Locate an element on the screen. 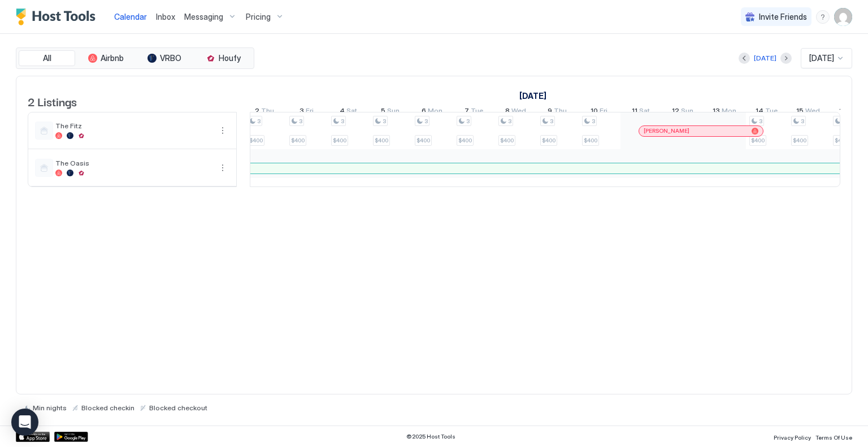 The width and height of the screenshot is (868, 447). a: October 16, 2025 is located at coordinates (850, 112).